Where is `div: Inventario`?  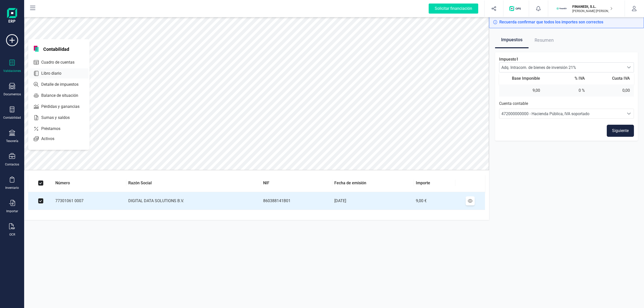
div: Inventario is located at coordinates (12, 188).